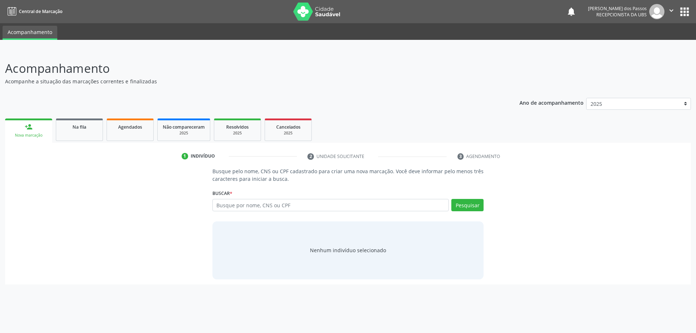 This screenshot has width=696, height=333. Describe the element at coordinates (185, 156) in the screenshot. I see `div: 1` at that location.